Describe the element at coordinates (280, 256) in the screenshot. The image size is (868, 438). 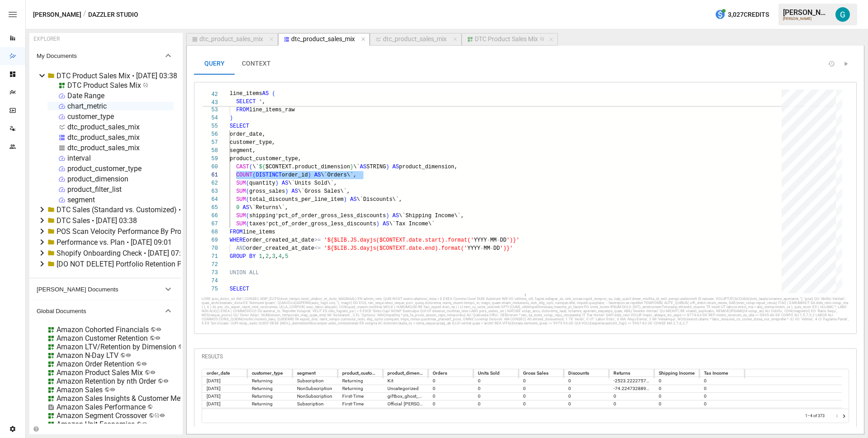
I see `span: 4` at that location.